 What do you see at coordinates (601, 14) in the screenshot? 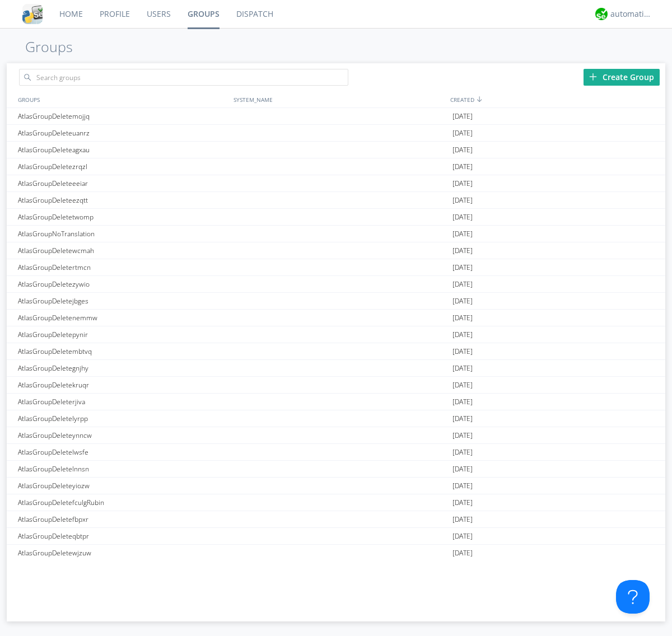
I see `img: d2d01cd9b4174d08988066c6d424eccd` at bounding box center [601, 14].